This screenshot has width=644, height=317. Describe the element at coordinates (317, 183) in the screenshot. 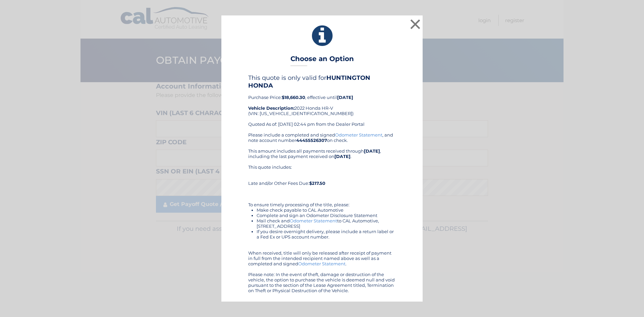

I see `b: $217.50` at that location.